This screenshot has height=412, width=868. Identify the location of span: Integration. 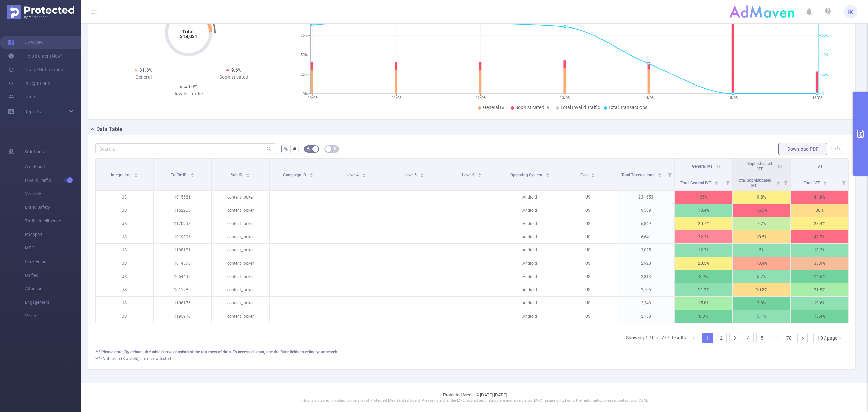
(121, 175).